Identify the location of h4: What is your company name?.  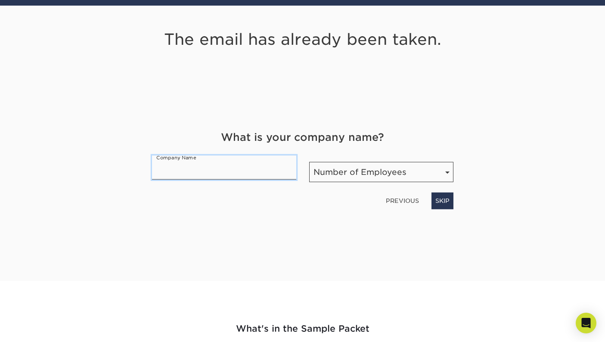
(303, 137).